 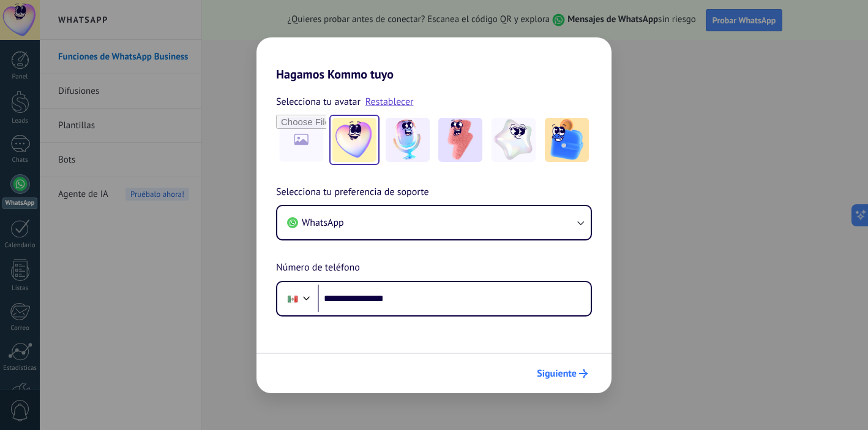 I want to click on span: Número de teléfono, so click(x=318, y=268).